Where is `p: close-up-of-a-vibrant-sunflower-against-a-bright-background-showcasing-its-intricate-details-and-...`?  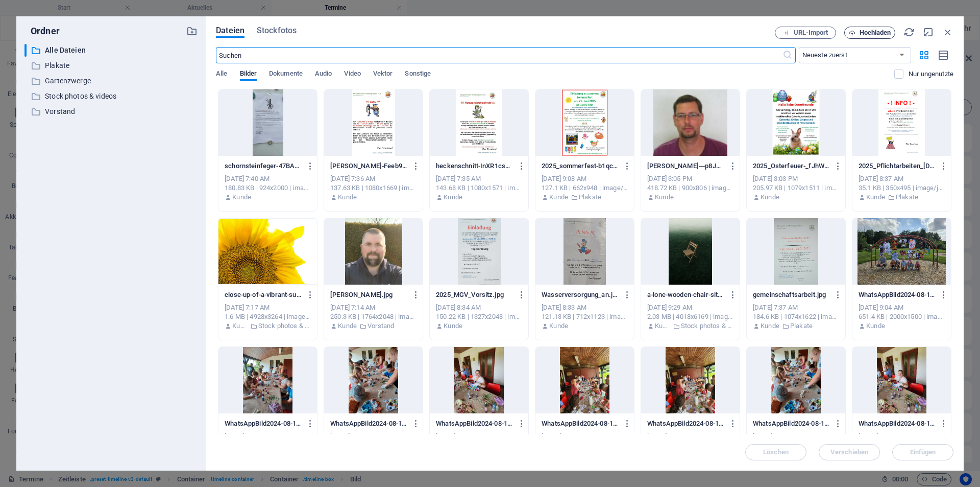 p: close-up-of-a-vibrant-sunflower-against-a-bright-background-showcasing-its-intricate-details-and-... is located at coordinates (263, 295).